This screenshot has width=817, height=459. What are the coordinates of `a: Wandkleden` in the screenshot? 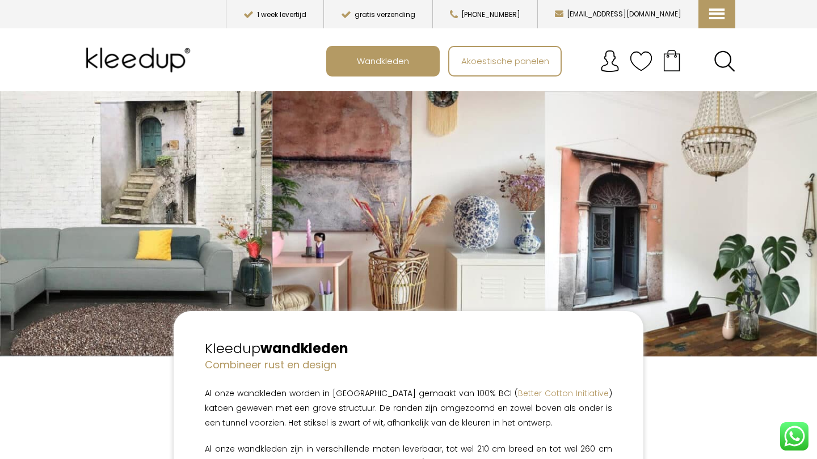 It's located at (383, 61).